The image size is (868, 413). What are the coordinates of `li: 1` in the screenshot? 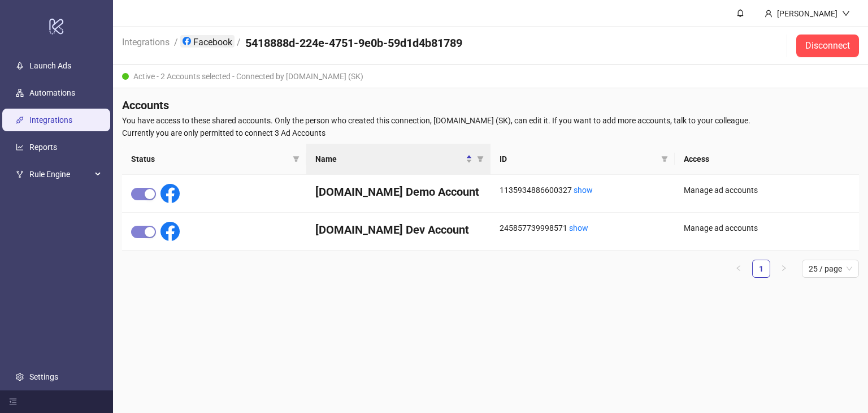 It's located at (762, 269).